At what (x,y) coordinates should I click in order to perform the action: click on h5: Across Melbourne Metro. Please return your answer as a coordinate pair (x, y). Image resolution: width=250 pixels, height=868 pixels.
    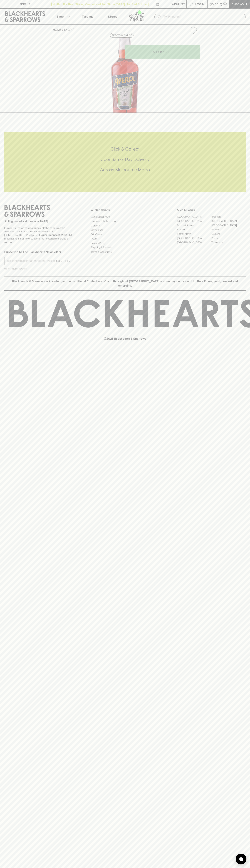
    Looking at the image, I should click on (125, 170).